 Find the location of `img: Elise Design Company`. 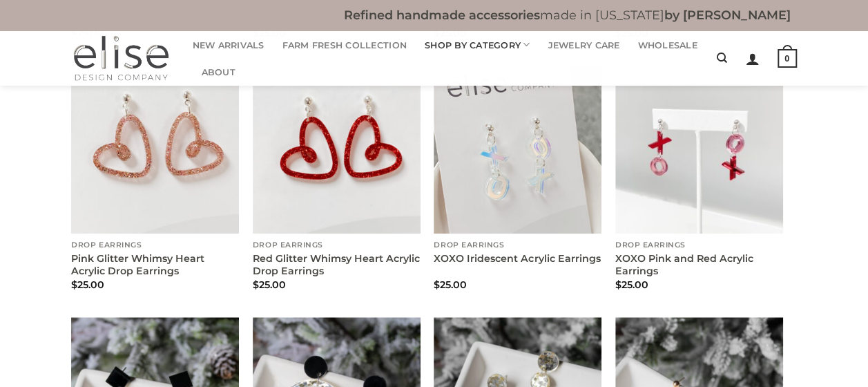

img: Elise Design Company is located at coordinates (121, 58).